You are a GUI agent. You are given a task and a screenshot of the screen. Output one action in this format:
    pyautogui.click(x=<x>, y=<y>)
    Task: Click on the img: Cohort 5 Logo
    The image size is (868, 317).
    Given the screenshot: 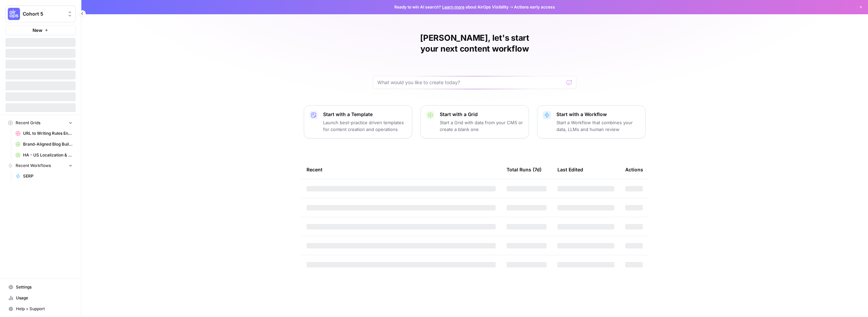 What is the action you would take?
    pyautogui.click(x=14, y=14)
    